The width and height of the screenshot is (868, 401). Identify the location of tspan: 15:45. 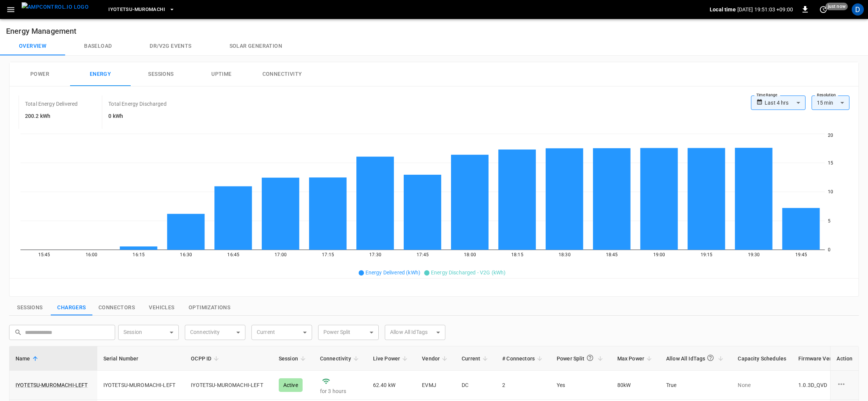
(45, 255).